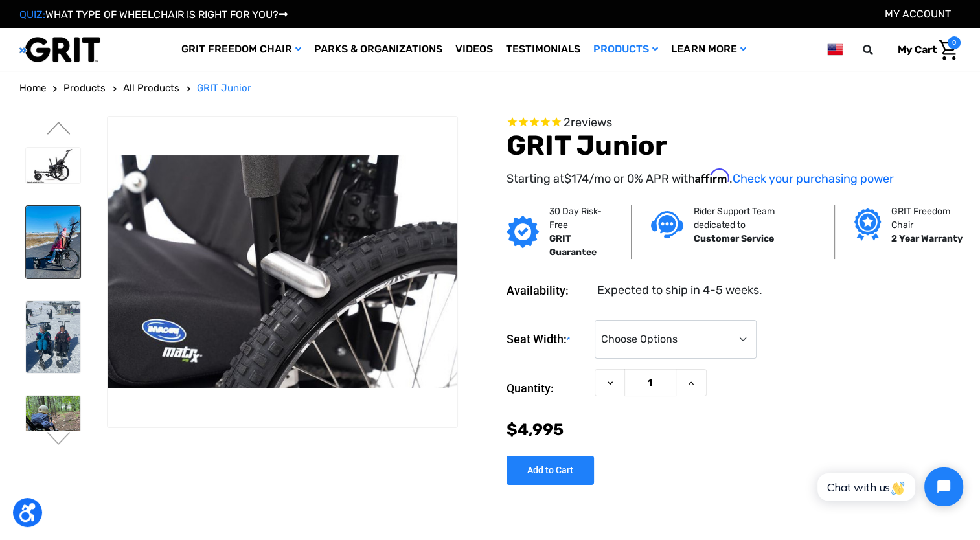  I want to click on a: GRIT Junior, so click(224, 88).